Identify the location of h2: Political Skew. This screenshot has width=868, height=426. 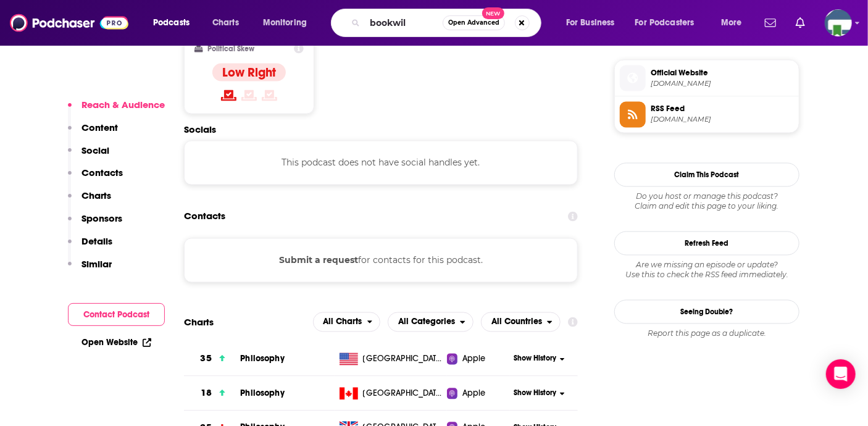
(231, 49).